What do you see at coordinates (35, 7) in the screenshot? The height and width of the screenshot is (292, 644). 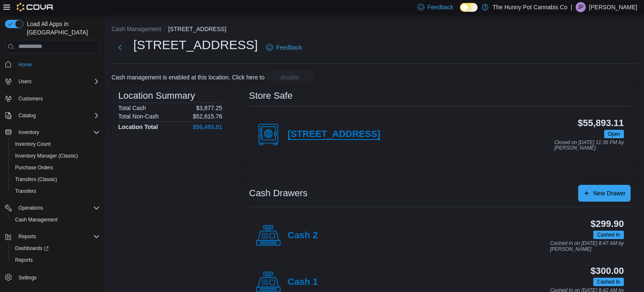 I see `img: Cova` at bounding box center [35, 7].